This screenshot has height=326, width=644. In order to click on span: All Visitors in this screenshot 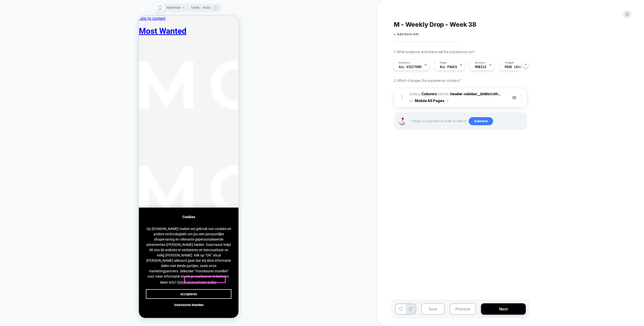, I will do `click(410, 67)`.